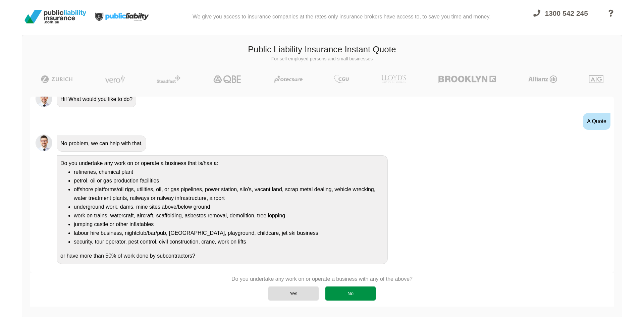 The height and width of the screenshot is (317, 644). Describe the element at coordinates (229, 172) in the screenshot. I see `li: refineries, chemical plant` at that location.